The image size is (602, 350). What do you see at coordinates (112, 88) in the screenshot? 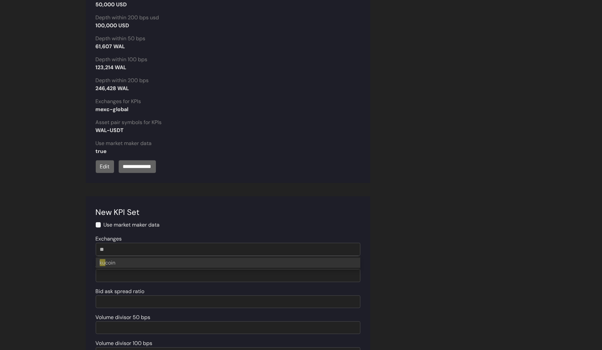
I see `strong: 246,428 WAL` at bounding box center [112, 88].